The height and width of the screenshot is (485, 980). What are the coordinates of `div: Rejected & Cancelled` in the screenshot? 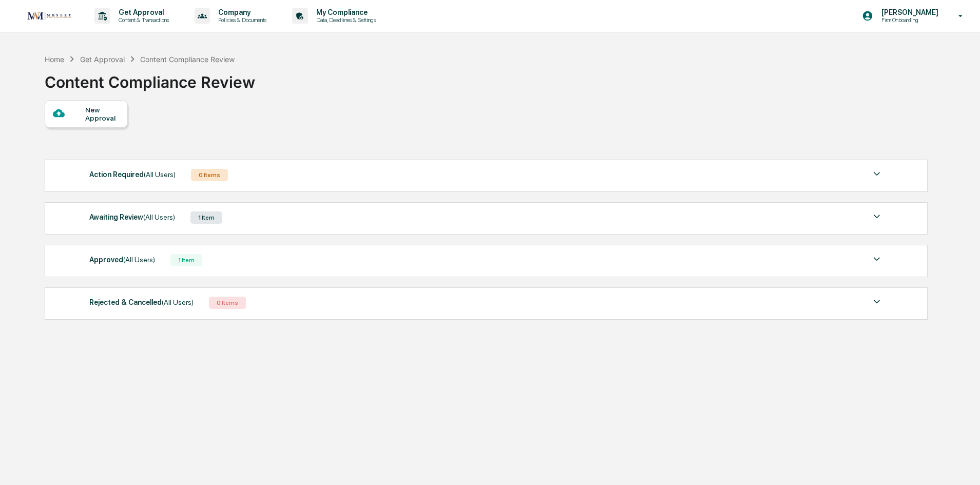 It's located at (141, 302).